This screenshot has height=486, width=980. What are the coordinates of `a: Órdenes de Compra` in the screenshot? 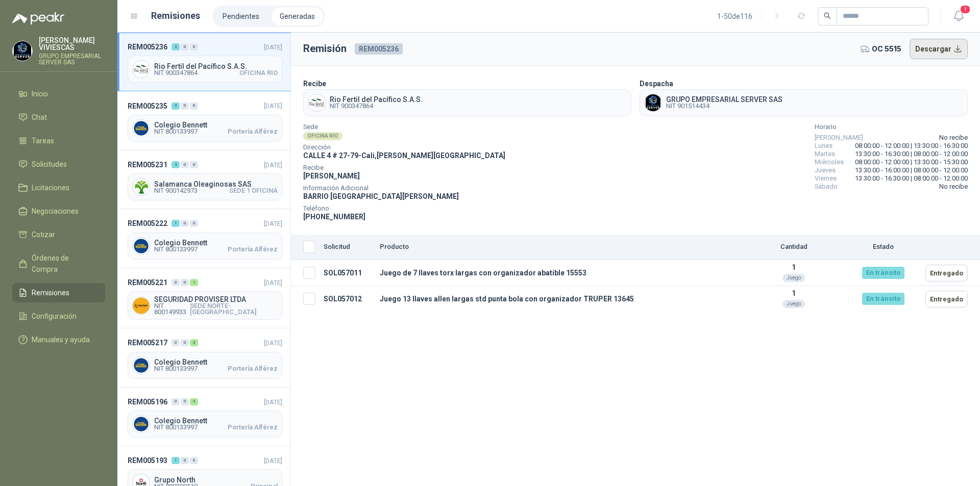 It's located at (59, 263).